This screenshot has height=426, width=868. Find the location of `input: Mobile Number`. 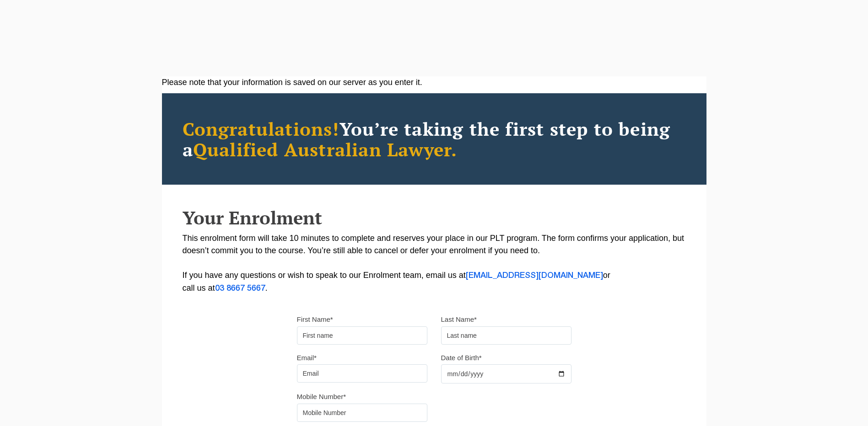

input: Mobile Number is located at coordinates (362, 413).